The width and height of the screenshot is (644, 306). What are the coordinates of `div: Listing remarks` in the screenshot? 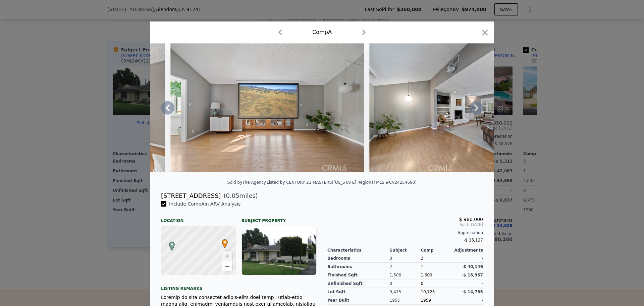 It's located at (239, 285).